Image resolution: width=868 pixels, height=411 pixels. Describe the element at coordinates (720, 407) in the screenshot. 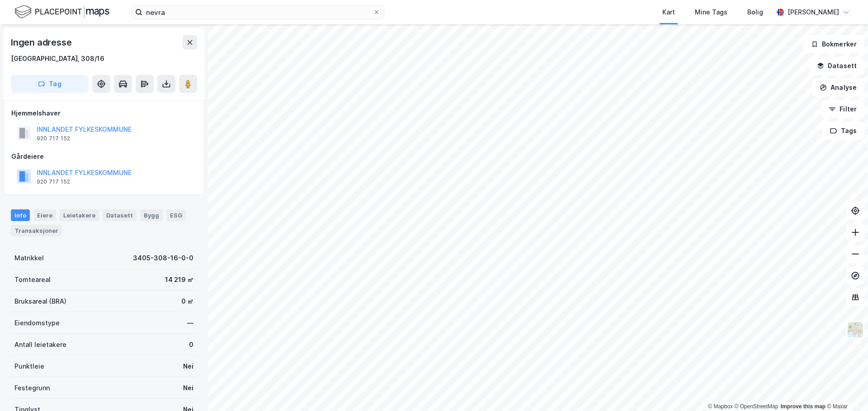

I see `a: Mapbox` at that location.